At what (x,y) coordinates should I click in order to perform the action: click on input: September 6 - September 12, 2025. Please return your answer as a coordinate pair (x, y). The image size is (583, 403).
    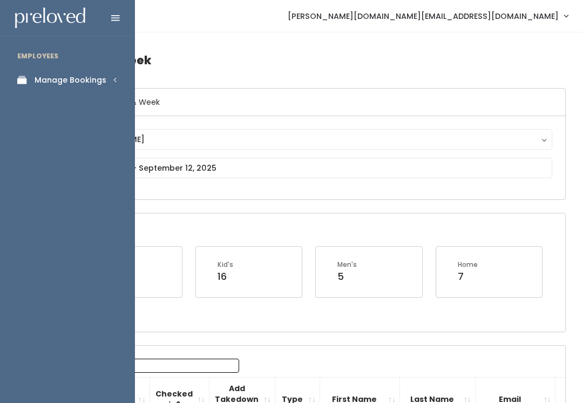
    Looking at the image, I should click on (310, 168).